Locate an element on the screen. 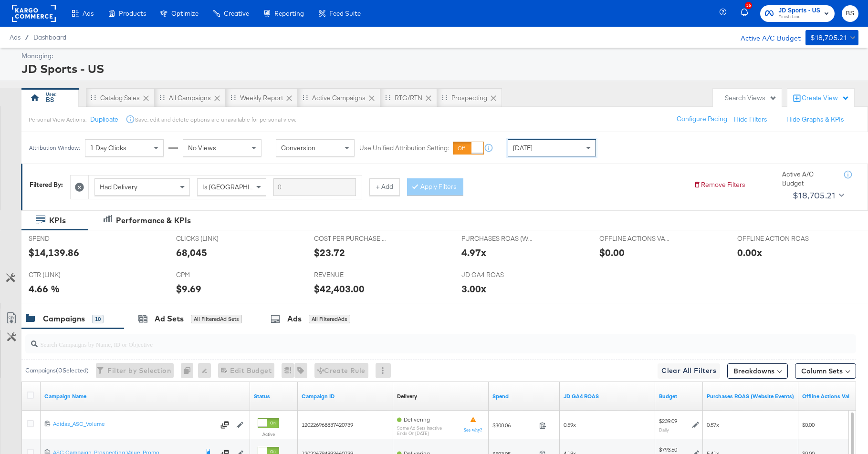 This screenshot has width=868, height=454. a: Reflects the ability of your Ad Campaign to achieve delivery based on ad states, schedule and bud... is located at coordinates (407, 397).